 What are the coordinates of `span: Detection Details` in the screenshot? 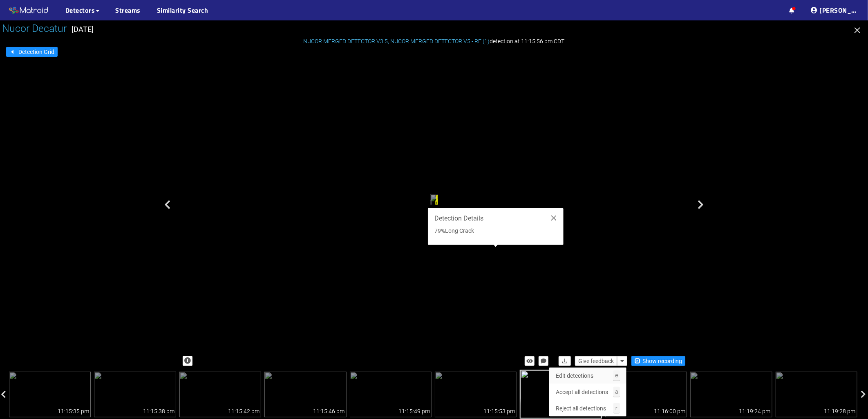 It's located at (459, 218).